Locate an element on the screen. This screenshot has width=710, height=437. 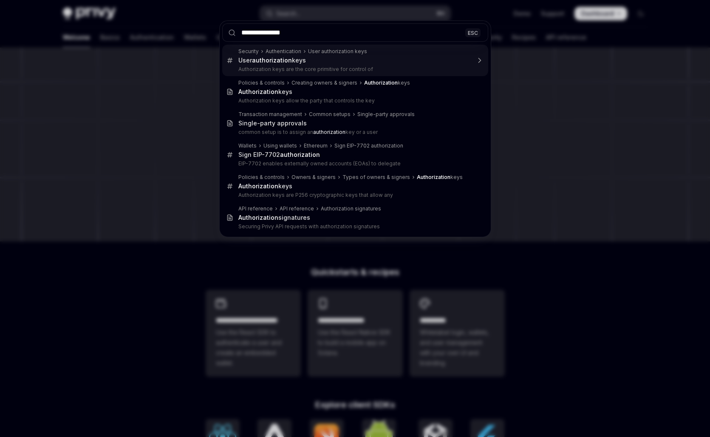
p: Authorization keys are P256 cryptographic keys that allow any is located at coordinates (354, 195).